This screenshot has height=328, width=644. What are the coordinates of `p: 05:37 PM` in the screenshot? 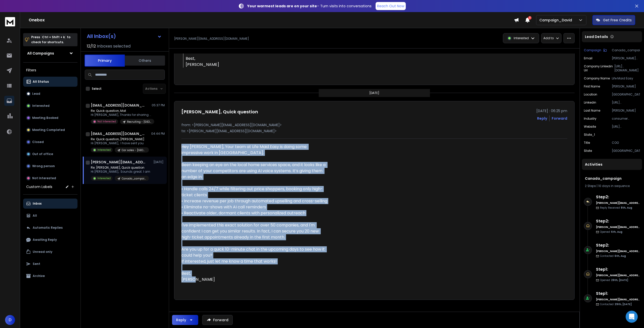 It's located at (158, 105).